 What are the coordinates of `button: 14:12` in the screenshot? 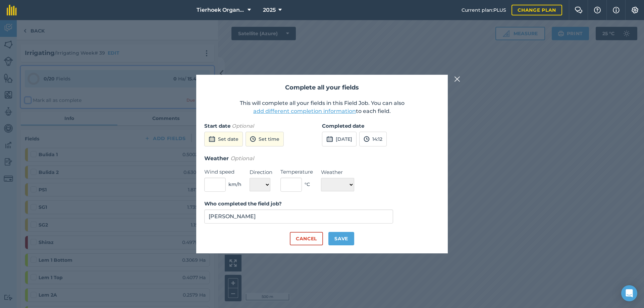 It's located at (373, 139).